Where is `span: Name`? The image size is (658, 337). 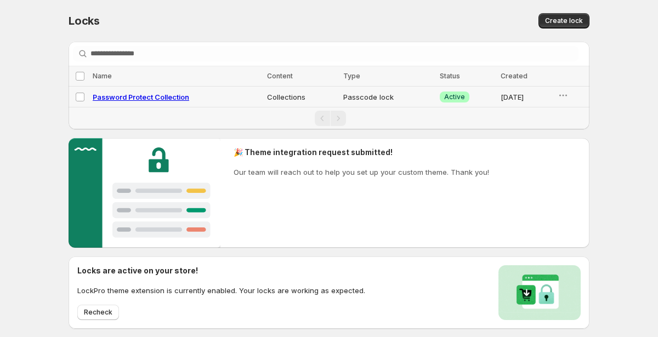 span: Name is located at coordinates (102, 76).